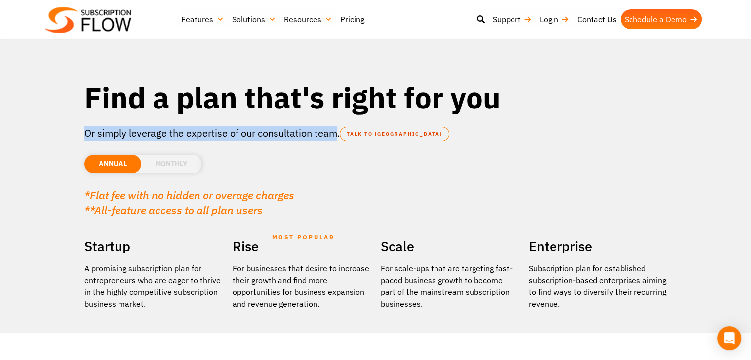 Image resolution: width=751 pixels, height=360 pixels. I want to click on a: Resources, so click(308, 19).